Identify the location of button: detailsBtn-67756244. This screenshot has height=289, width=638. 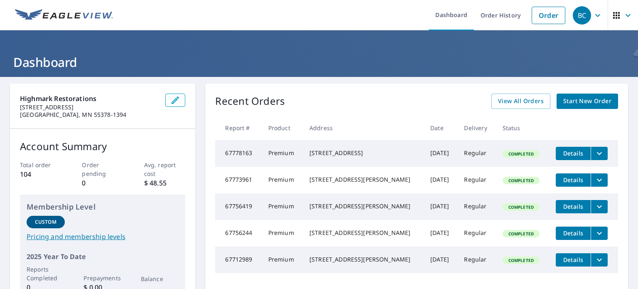
(573, 233).